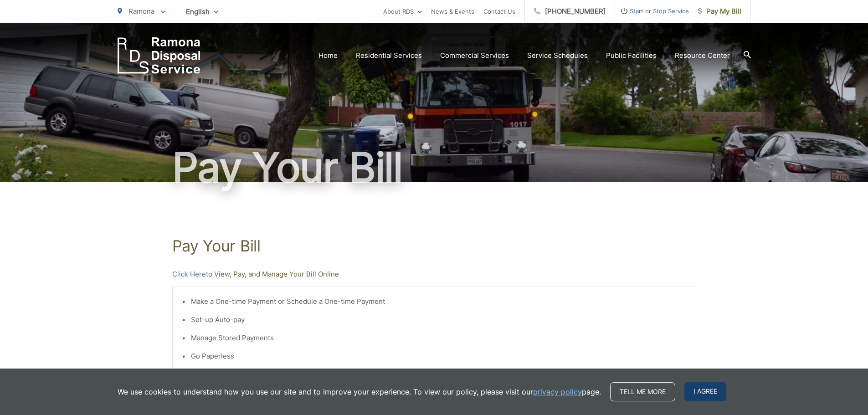 Image resolution: width=868 pixels, height=415 pixels. I want to click on span: English, so click(202, 11).